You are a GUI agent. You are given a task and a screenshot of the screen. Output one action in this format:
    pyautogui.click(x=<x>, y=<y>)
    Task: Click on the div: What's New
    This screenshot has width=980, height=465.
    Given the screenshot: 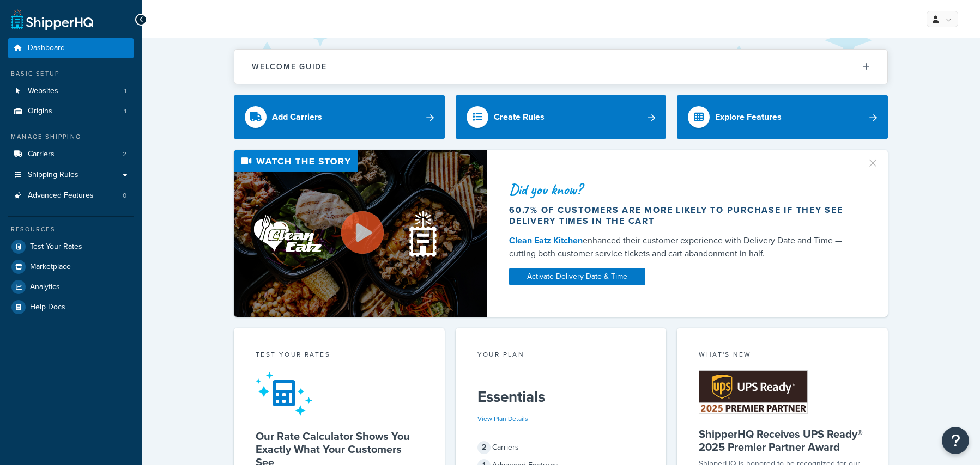 What is the action you would take?
    pyautogui.click(x=782, y=356)
    